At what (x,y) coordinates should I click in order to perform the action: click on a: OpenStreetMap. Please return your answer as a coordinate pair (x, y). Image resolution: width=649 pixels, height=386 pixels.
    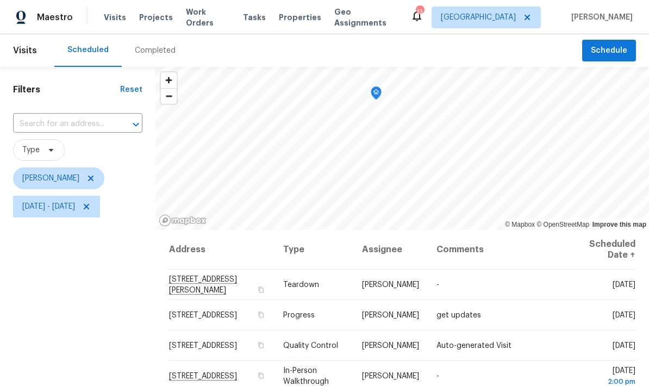
    Looking at the image, I should click on (562, 224).